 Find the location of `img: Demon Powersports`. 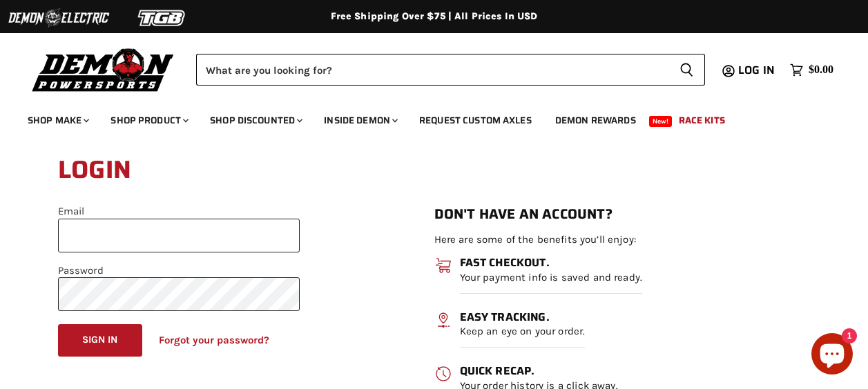

img: Demon Powersports is located at coordinates (103, 69).